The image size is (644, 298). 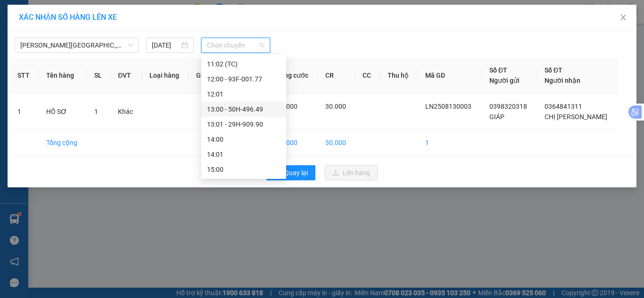 I want to click on div: 14:01, so click(x=244, y=154).